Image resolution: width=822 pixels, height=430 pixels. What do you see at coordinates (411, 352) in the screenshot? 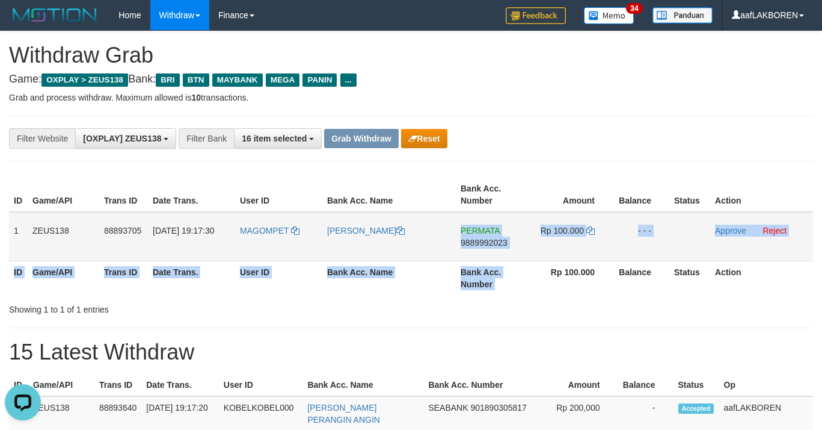
I see `h1: 15 Latest Withdraw` at bounding box center [411, 352].